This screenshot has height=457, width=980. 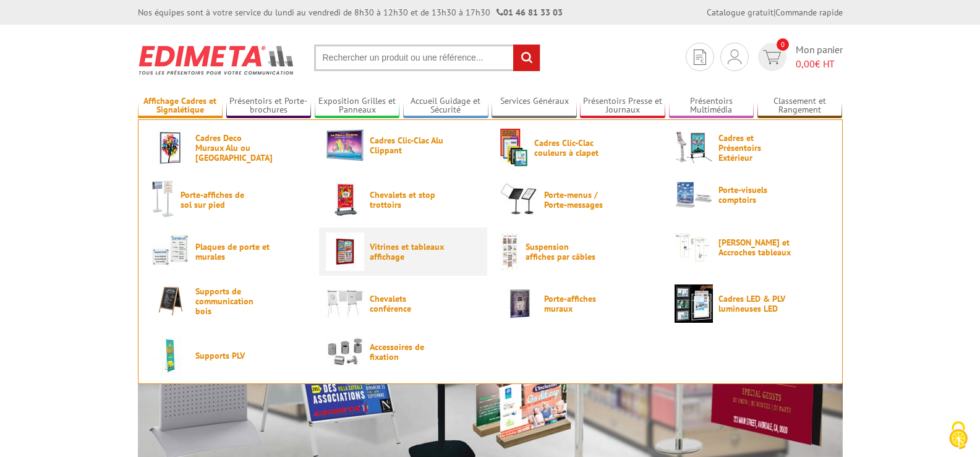 What do you see at coordinates (357, 106) in the screenshot?
I see `a: Exposition Grilles et Panneaux` at bounding box center [357, 106].